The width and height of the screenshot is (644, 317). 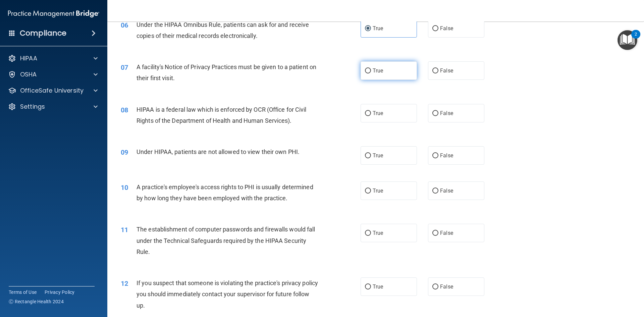 What do you see at coordinates (227, 72) in the screenshot?
I see `span: A facility's Notice of Privacy Practices must be given to a patient on their first visit.` at bounding box center [227, 72].